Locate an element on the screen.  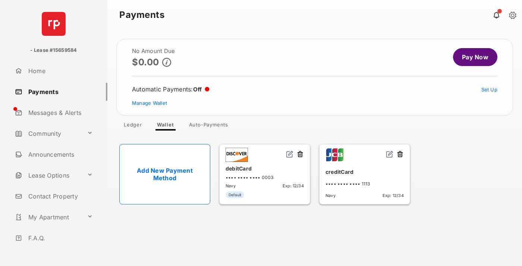
img: svg+xml;base64,PHN2ZyB4bWxucz0iaHR0cDovL3d3dy53My5vcmcvMjAwMC9zdmciIHdpZHRoPSI2NCIgaGVpZ2h0PSI2NC... is located at coordinates (54, 24).